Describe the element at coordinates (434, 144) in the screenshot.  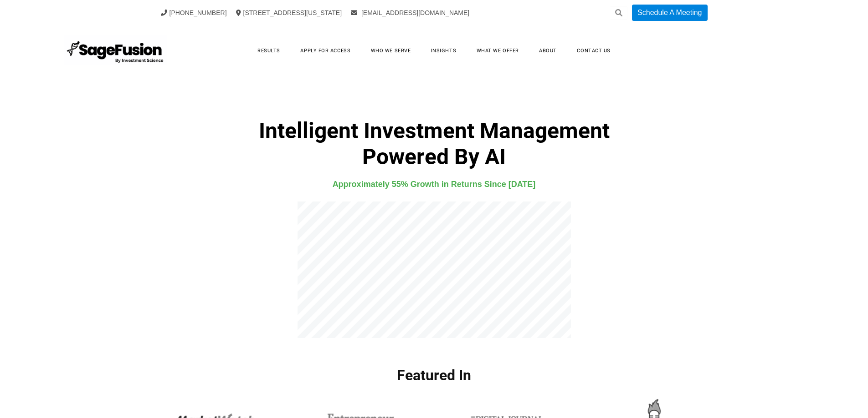
I see `h1: Intelligent Investment Management` at that location.